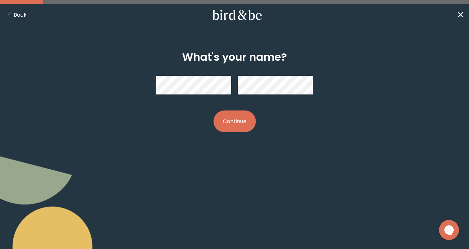  I want to click on button: Gorgias live chat, so click(13, 12).